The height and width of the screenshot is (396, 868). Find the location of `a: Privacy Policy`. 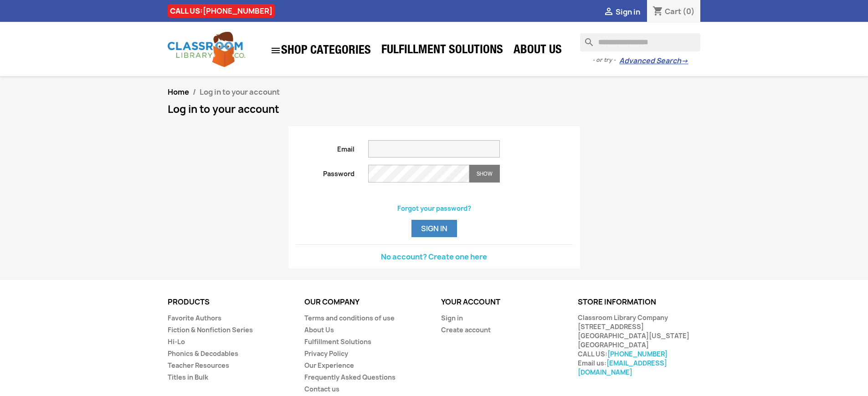

a: Privacy Policy is located at coordinates (326, 353).